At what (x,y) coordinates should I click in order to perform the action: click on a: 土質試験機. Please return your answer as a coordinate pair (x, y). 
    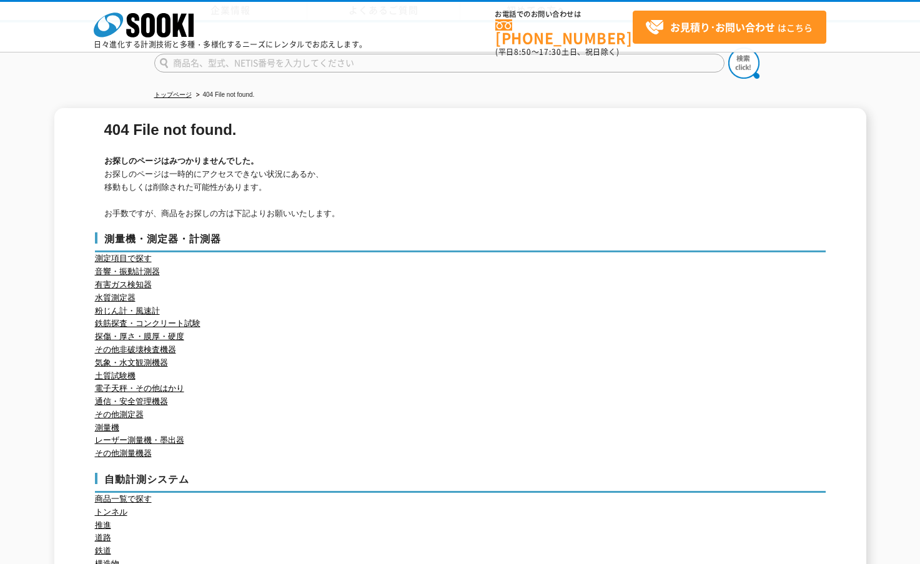
    Looking at the image, I should click on (115, 375).